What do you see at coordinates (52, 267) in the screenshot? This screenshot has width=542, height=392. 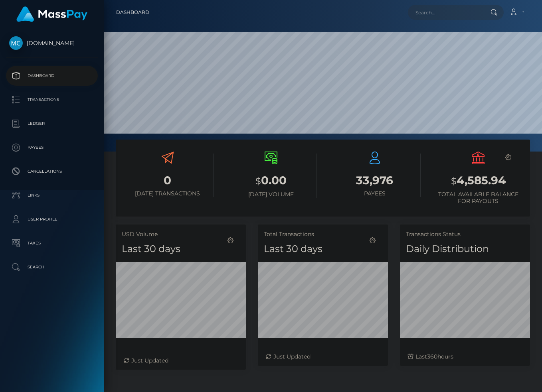 I see `a: Search` at bounding box center [52, 267].